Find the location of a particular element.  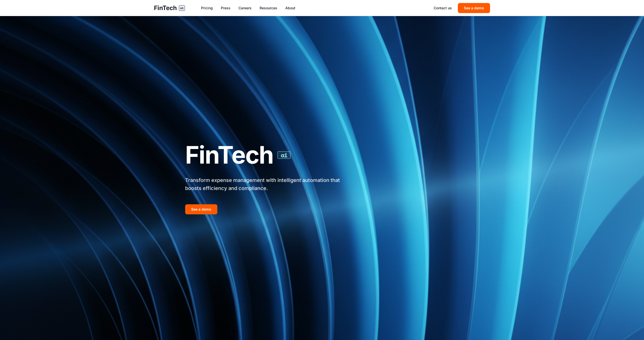

a: Pricing is located at coordinates (207, 8).